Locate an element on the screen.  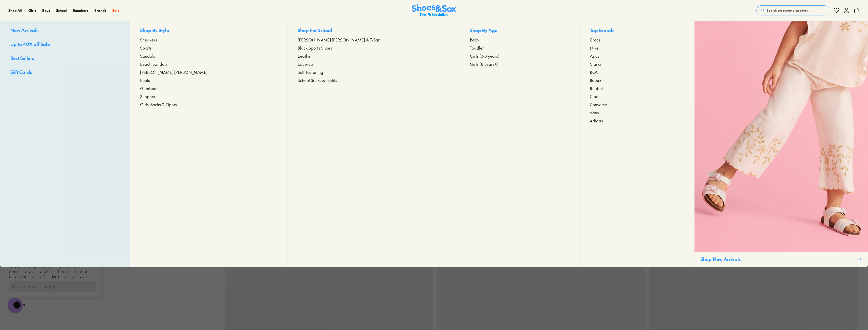
span: New Arrivals is located at coordinates (25, 30).